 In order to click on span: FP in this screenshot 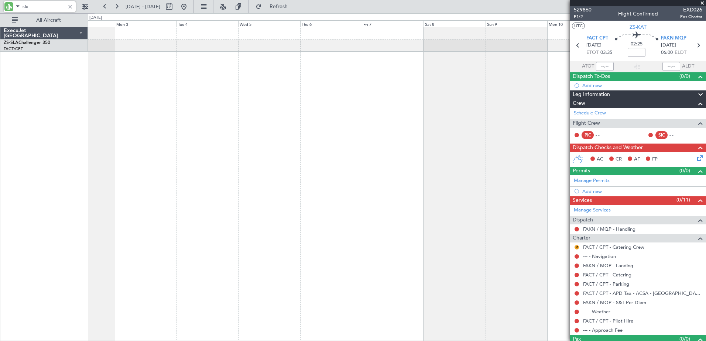, I will do `click(655, 159)`.